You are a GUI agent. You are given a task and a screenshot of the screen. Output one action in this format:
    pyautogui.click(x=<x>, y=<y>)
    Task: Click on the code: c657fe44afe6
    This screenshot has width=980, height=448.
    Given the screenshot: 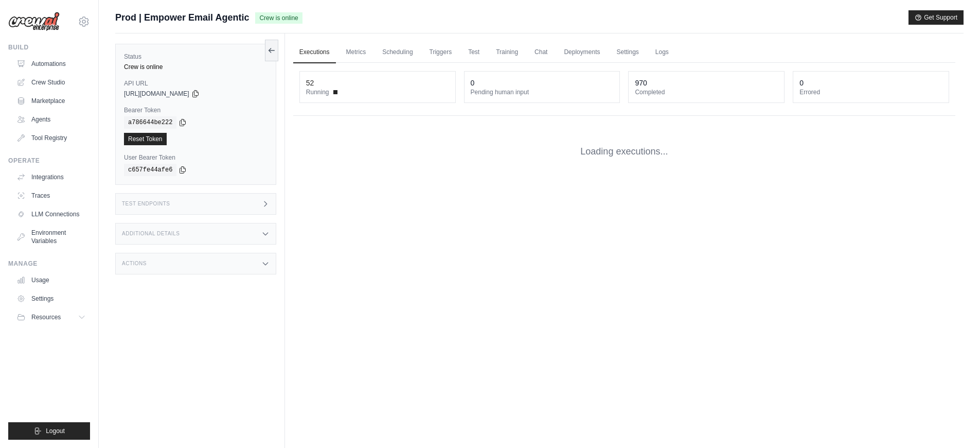 What is the action you would take?
    pyautogui.click(x=151, y=170)
    